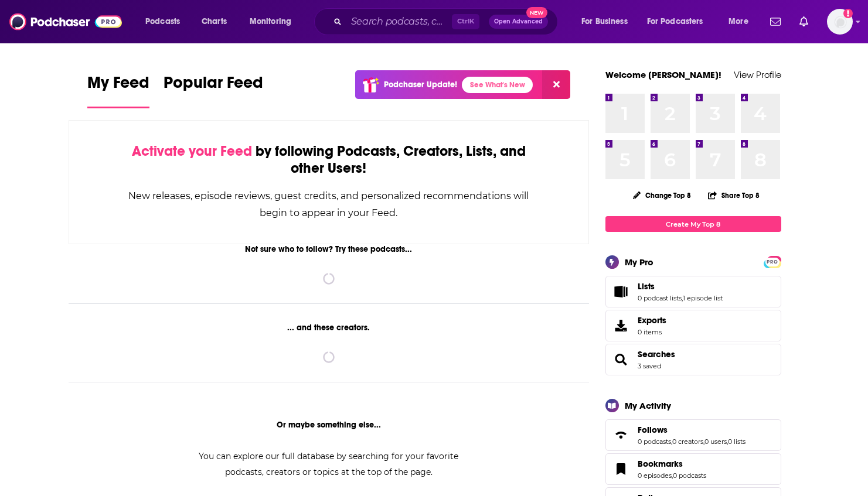  What do you see at coordinates (772, 261) in the screenshot?
I see `a: PRO` at bounding box center [772, 261].